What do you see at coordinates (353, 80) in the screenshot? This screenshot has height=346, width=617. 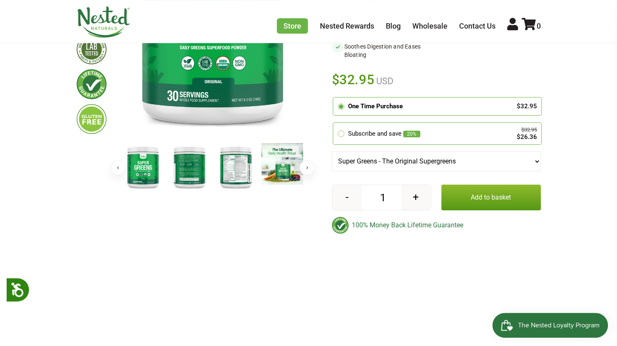 I see `span: $32.95` at bounding box center [353, 80].